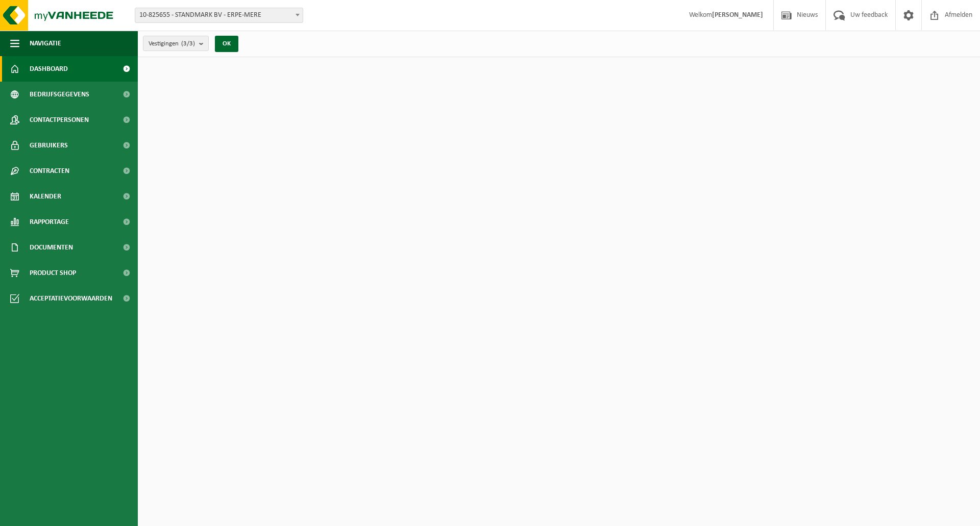 The height and width of the screenshot is (526, 980). Describe the element at coordinates (218, 15) in the screenshot. I see `span: 10-825655 - STANDMARK BV - ERPE-MERE` at that location.